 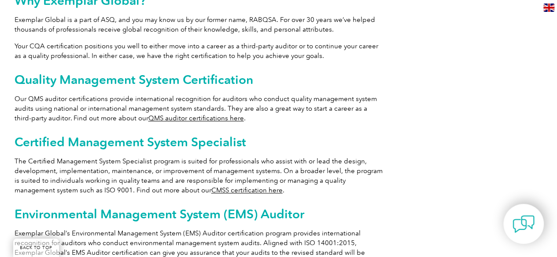 I want to click on h2: Environmental Management System (EMS) Auditor, so click(x=199, y=214).